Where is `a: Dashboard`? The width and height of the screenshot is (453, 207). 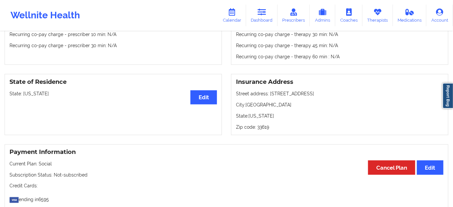 a: Dashboard is located at coordinates (262, 15).